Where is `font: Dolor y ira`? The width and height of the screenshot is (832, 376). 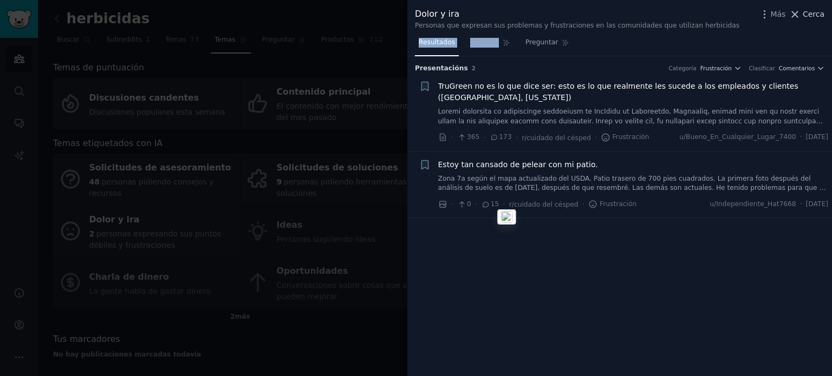
font: Dolor y ira is located at coordinates (437, 14).